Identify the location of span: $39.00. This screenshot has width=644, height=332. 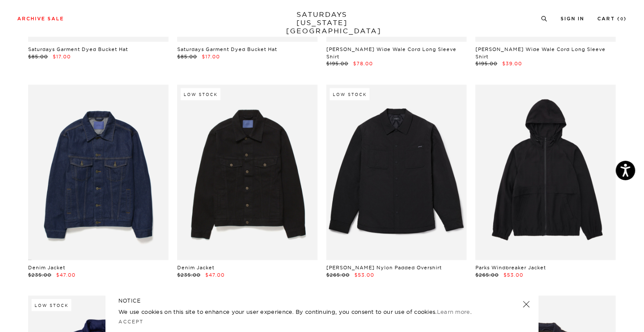
(512, 64).